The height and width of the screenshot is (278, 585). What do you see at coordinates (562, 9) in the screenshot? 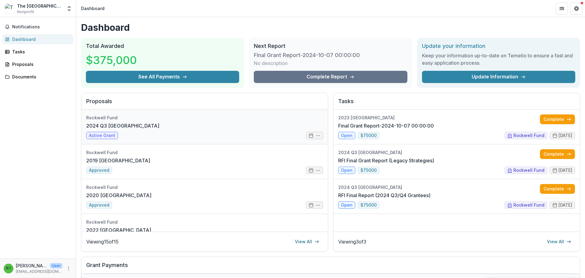
I see `button: Partners` at bounding box center [562, 9].